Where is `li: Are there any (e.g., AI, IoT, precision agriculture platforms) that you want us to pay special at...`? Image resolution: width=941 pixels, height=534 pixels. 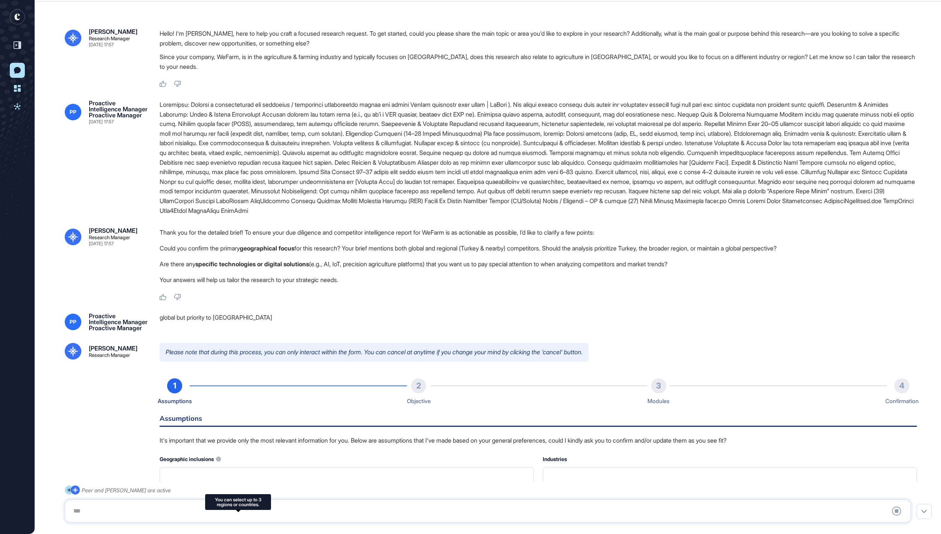
li: Are there any (e.g., AI, IoT, precision agriculture platforms) that you want us to pay special at... is located at coordinates (538, 264).